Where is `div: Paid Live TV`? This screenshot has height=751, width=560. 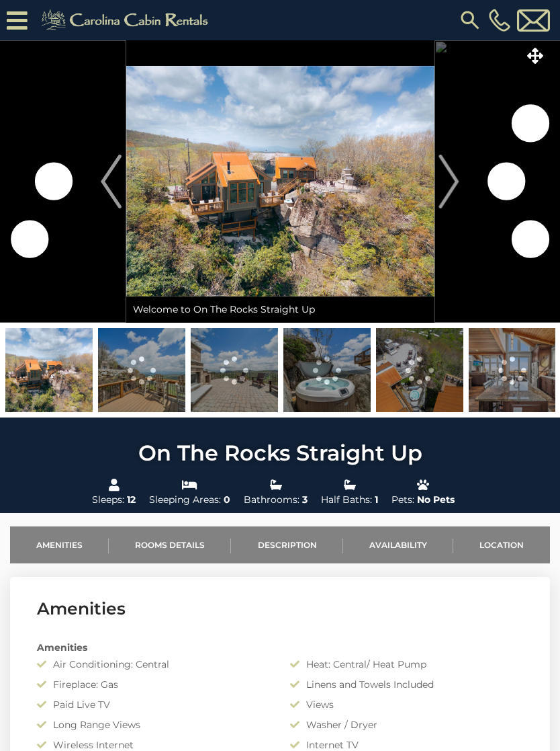
div: Paid Live TV is located at coordinates (153, 705).